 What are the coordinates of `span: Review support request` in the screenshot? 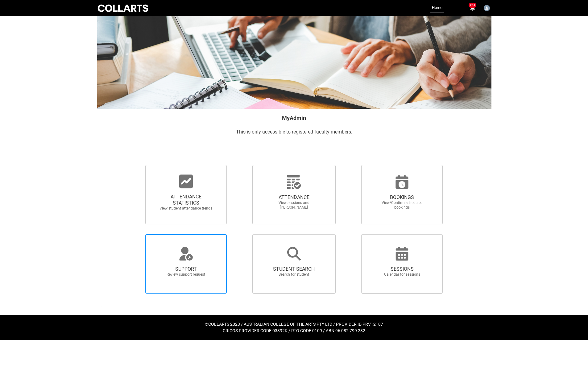 It's located at (186, 275).